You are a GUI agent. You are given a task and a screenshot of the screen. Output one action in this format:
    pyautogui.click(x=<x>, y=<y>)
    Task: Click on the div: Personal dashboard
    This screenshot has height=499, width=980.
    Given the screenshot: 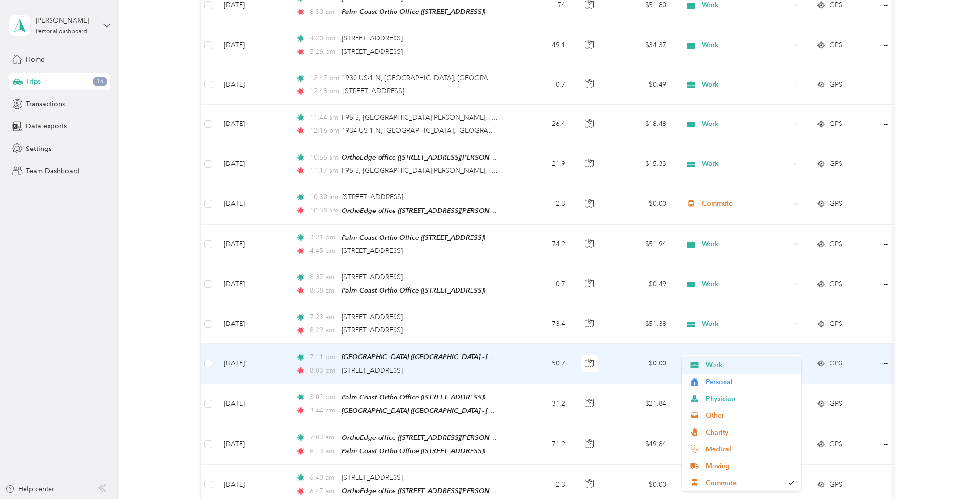 What is the action you would take?
    pyautogui.click(x=61, y=32)
    